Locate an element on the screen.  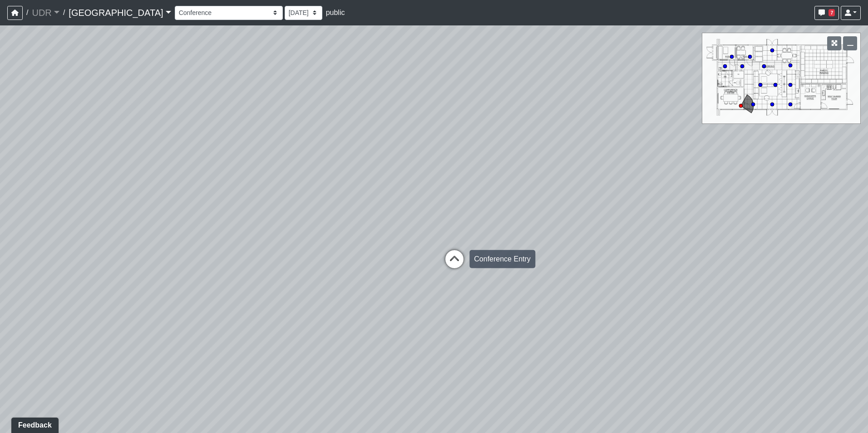
div: Conference Entry is located at coordinates (502, 259).